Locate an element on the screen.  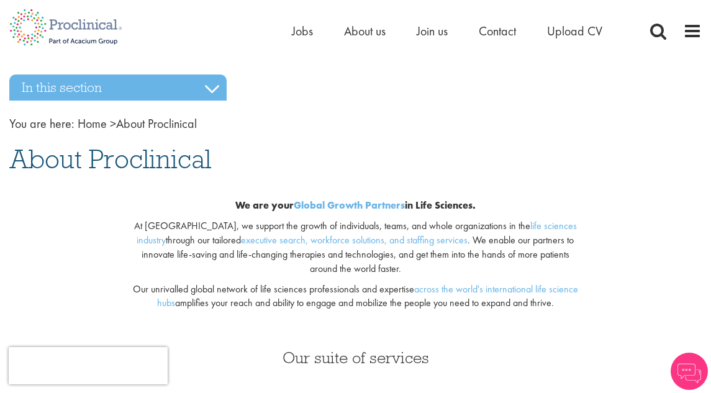
p: Our unrivalled global network of life sciences professionals and expertise amplifies your reach a... is located at coordinates (355, 297).